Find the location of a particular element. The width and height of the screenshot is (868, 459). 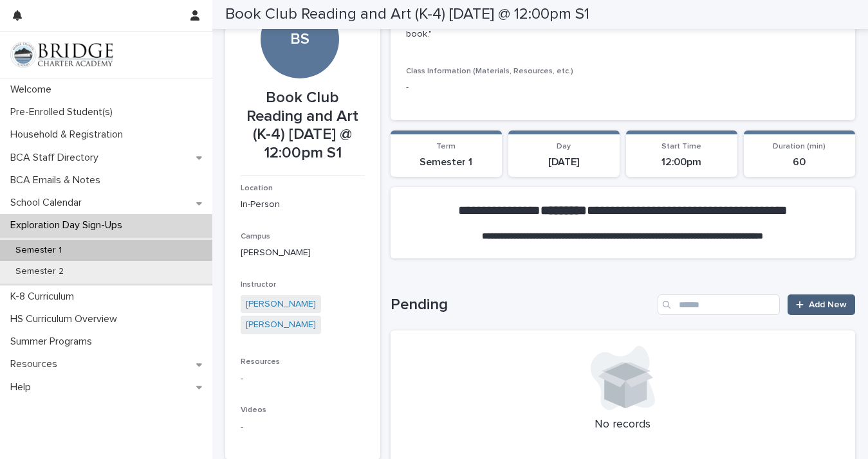

span: Day is located at coordinates (564, 146).